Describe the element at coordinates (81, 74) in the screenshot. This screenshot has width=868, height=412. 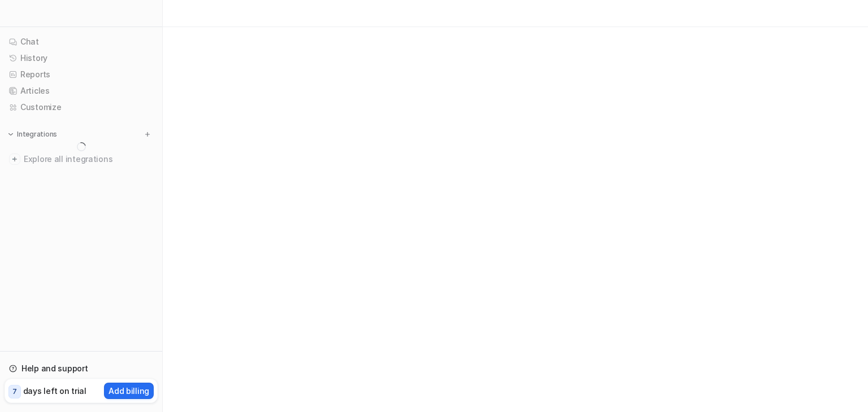
I see `a: Reports` at that location.